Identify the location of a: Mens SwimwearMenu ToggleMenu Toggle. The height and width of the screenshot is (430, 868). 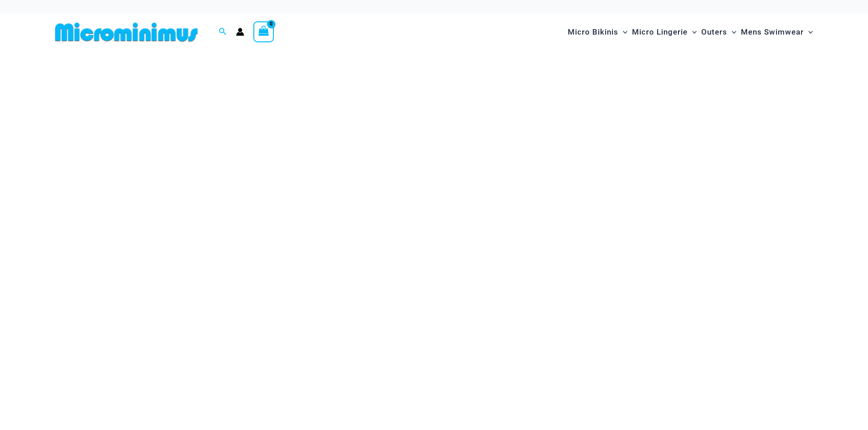
(777, 32).